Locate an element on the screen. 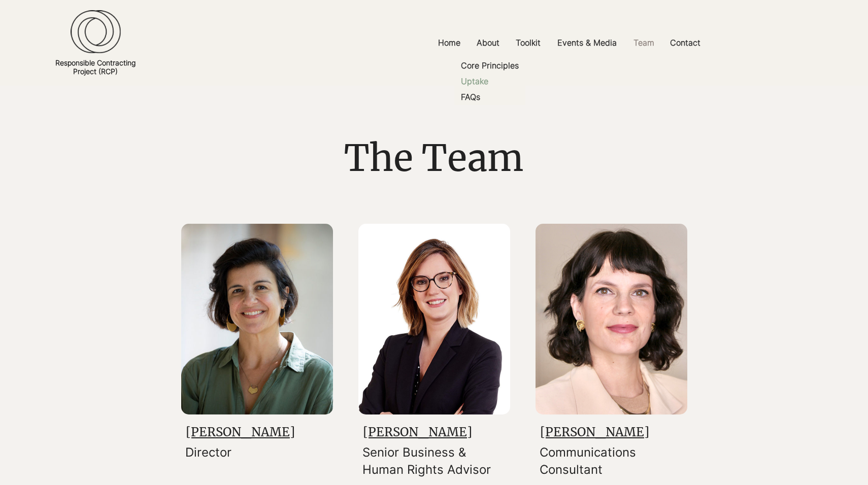 The height and width of the screenshot is (485, 868). a: Core Principles is located at coordinates (490, 65).